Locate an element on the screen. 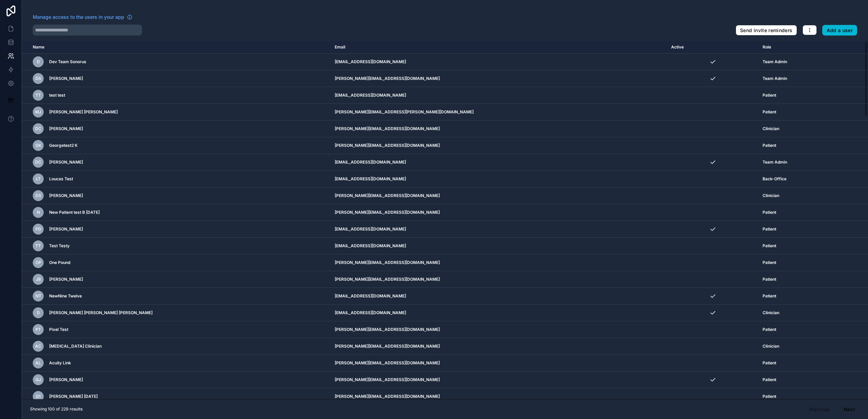 The width and height of the screenshot is (868, 419). span: NT is located at coordinates (38, 296).